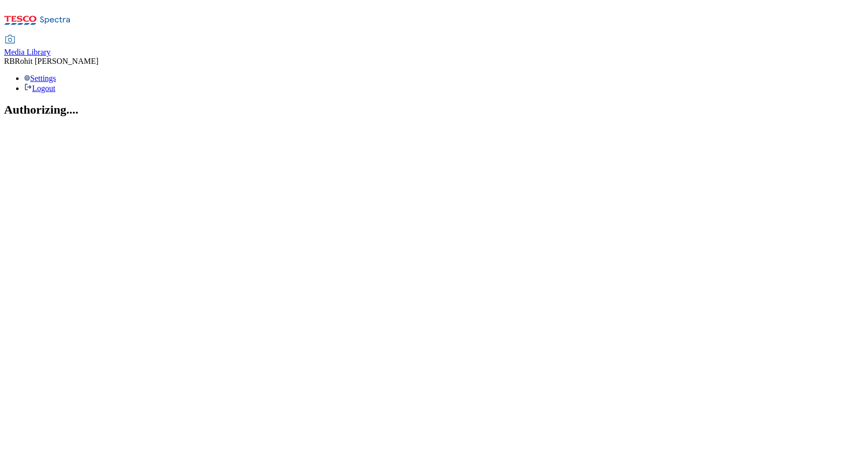 The height and width of the screenshot is (452, 868). Describe the element at coordinates (9, 61) in the screenshot. I see `span: RB` at that location.